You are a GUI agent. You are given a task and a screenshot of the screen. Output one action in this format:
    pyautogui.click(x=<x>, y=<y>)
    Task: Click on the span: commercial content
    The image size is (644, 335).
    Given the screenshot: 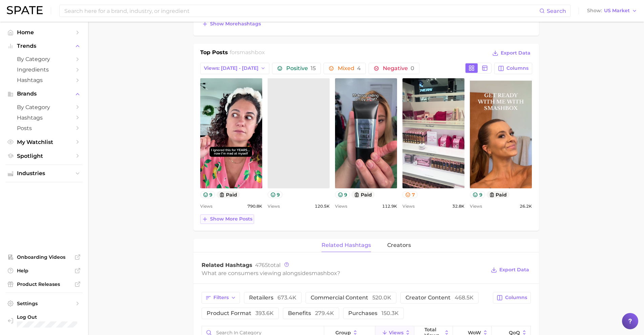 What is the action you would take?
    pyautogui.click(x=351, y=298)
    